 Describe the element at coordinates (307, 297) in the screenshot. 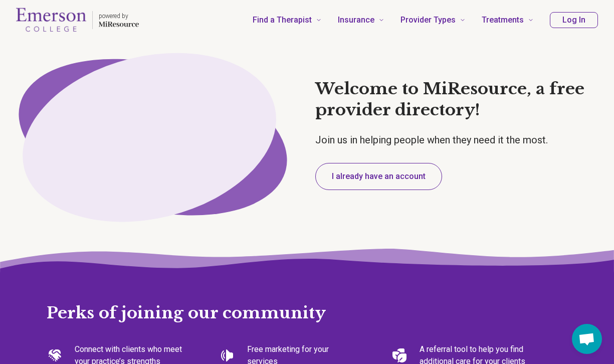

I see `h2: Perks of joining our community` at that location.